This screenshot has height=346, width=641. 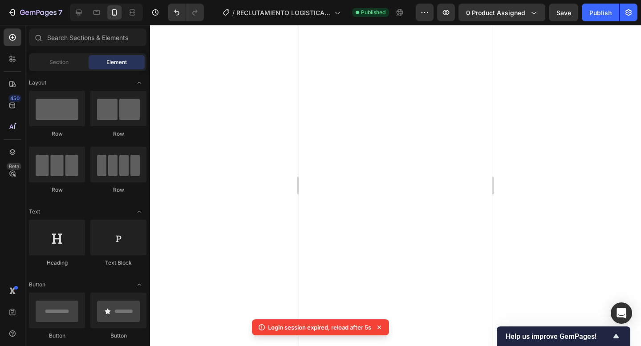 What do you see at coordinates (558, 336) in the screenshot?
I see `span: Help us improve GemPages!` at bounding box center [558, 336].